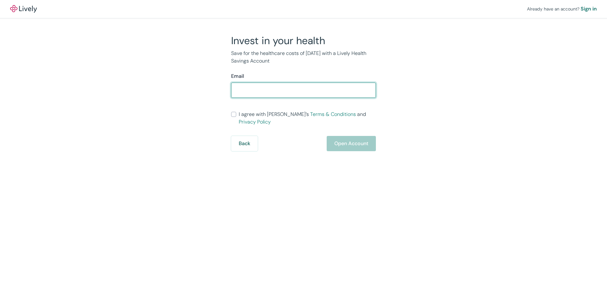 Image resolution: width=607 pixels, height=303 pixels. Describe the element at coordinates (245, 144) in the screenshot. I see `button: Back` at that location.